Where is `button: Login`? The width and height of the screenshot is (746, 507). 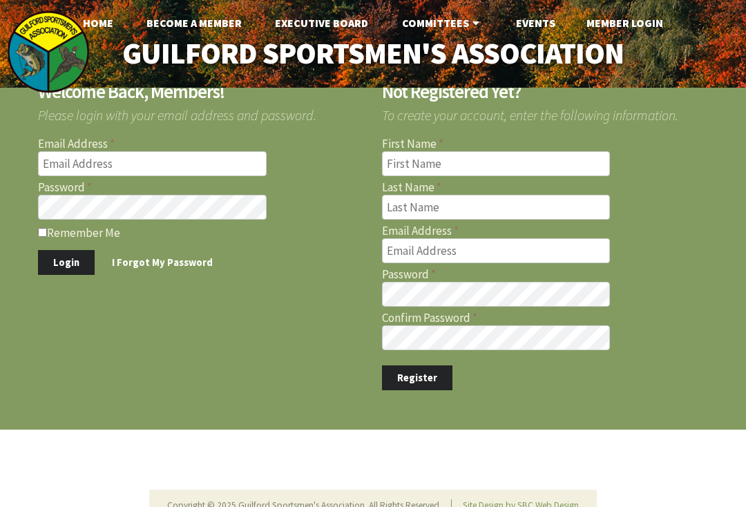
button: Login is located at coordinates (66, 263).